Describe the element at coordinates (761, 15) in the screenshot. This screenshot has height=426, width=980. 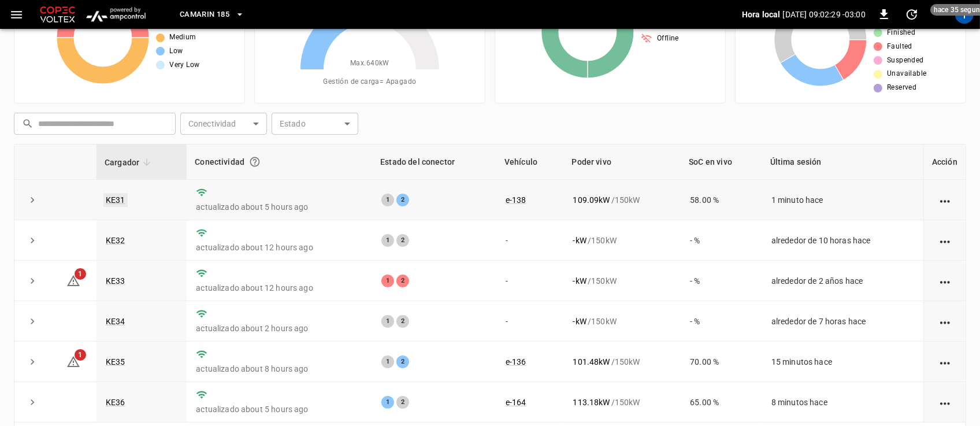
I see `p: Hora local` at that location.